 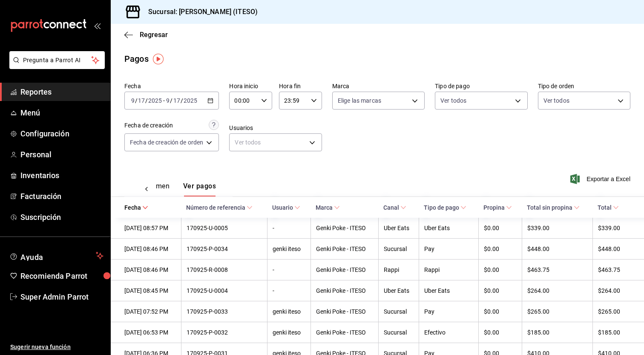 I want to click on button: Pregunta a Parrot AI, so click(x=57, y=60).